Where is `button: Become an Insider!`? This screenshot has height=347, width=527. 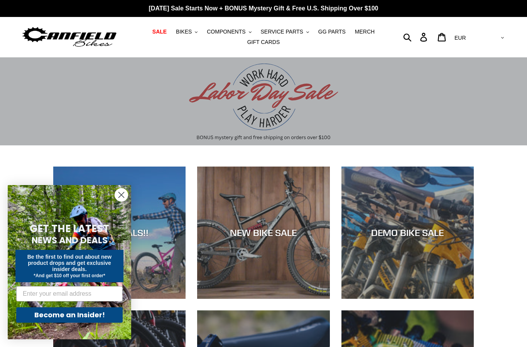
button: Become an Insider! is located at coordinates (69, 315).